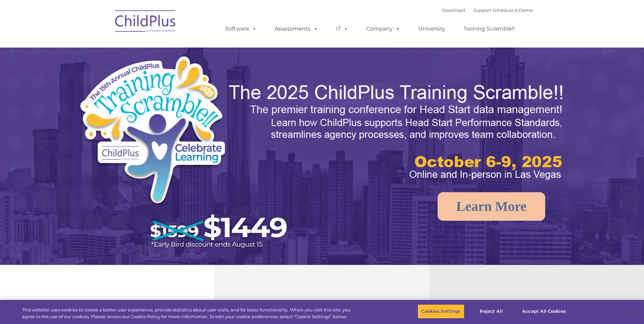 This screenshot has height=324, width=644. What do you see at coordinates (241, 29) in the screenshot?
I see `a: Software` at bounding box center [241, 29].